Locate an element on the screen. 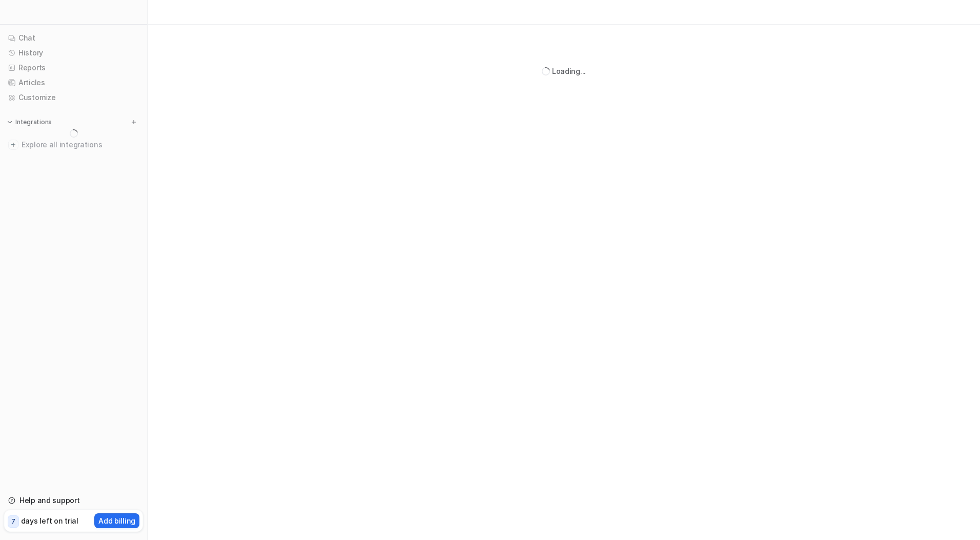 The image size is (980, 540). img: expand menu is located at coordinates (10, 122).